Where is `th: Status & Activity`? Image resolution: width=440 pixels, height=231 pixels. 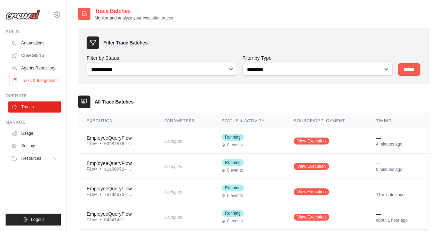 th: Status & Activity is located at coordinates (250, 121).